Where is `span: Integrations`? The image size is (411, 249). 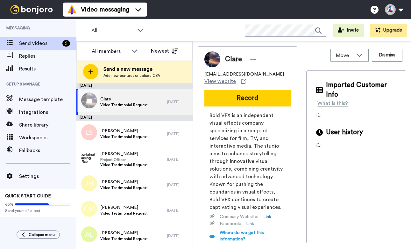
span: Integrations is located at coordinates (48, 112).